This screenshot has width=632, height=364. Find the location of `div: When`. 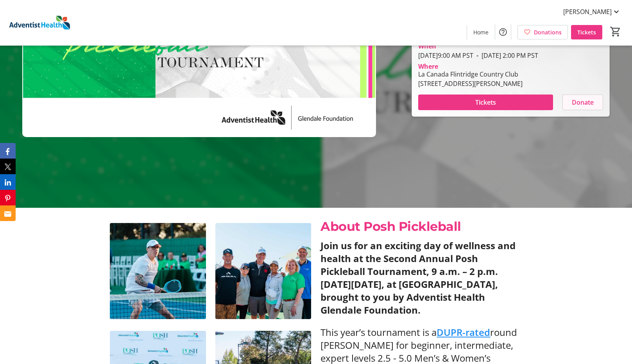

div: When is located at coordinates (427, 46).